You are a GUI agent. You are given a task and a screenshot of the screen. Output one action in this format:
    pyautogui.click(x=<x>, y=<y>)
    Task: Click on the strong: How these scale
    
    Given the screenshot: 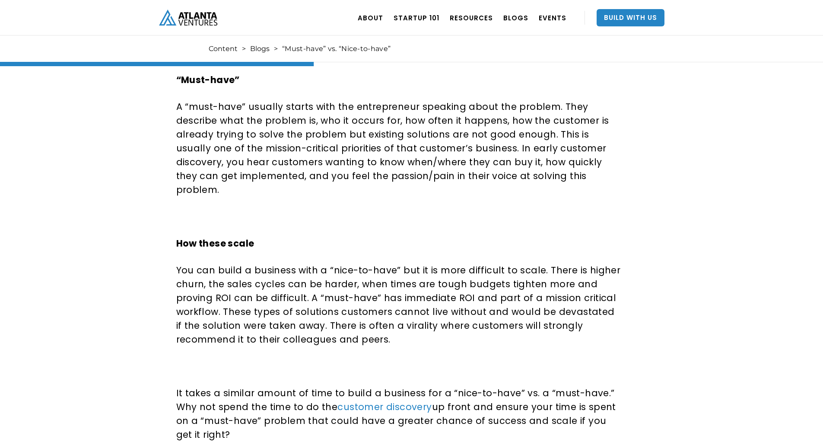 What is the action you would take?
    pyautogui.click(x=215, y=243)
    